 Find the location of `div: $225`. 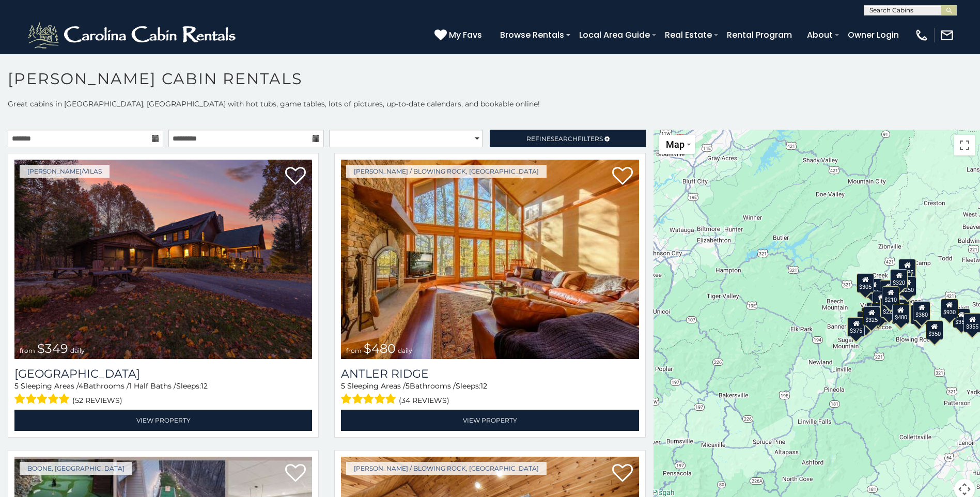

div: $225 is located at coordinates (889, 308).